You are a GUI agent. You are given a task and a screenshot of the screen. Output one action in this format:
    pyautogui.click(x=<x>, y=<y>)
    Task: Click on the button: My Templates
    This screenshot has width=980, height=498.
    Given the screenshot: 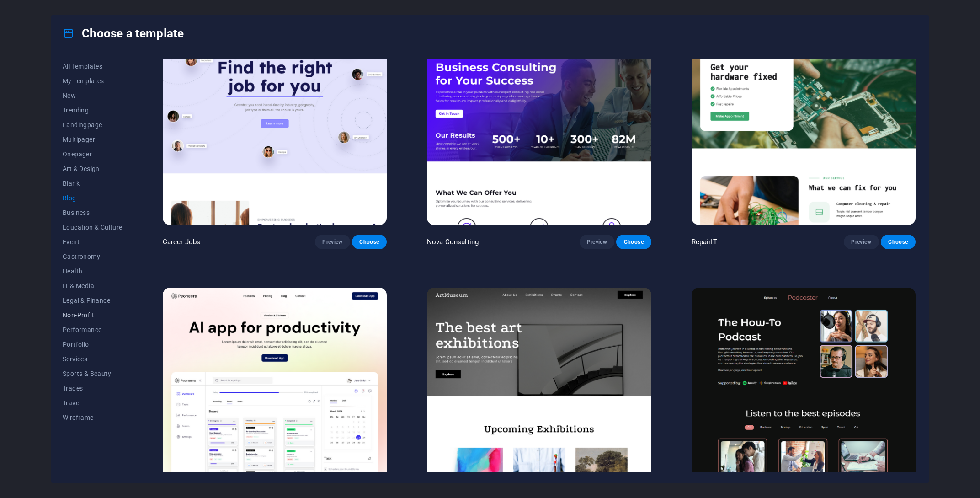 What is the action you would take?
    pyautogui.click(x=92, y=81)
    